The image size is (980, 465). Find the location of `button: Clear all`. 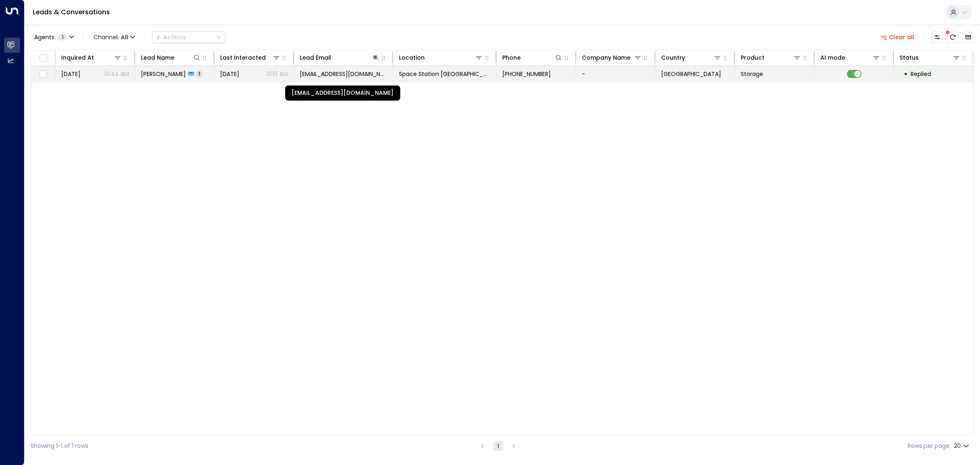

button: Clear all is located at coordinates (897, 37).